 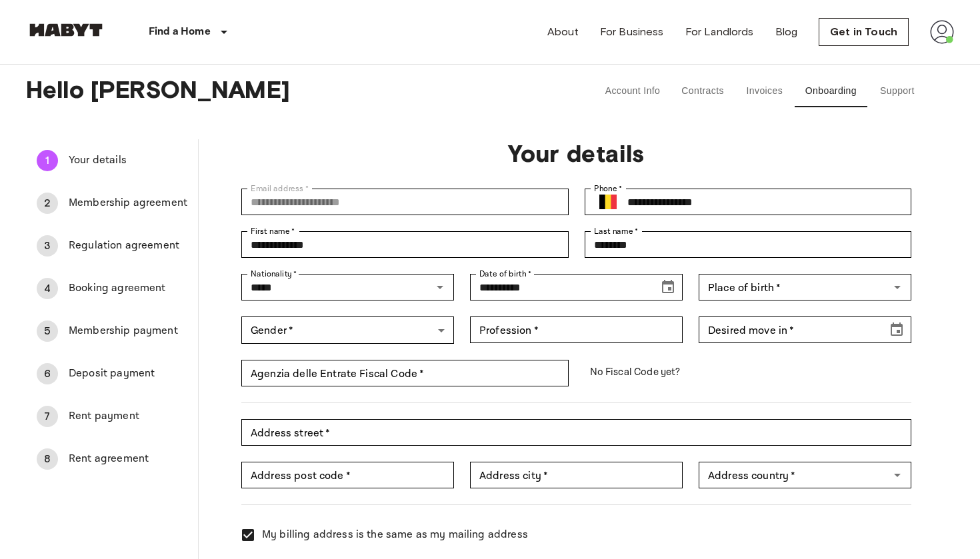 What do you see at coordinates (112, 416) in the screenshot?
I see `div: 7Rent payment` at bounding box center [112, 416].